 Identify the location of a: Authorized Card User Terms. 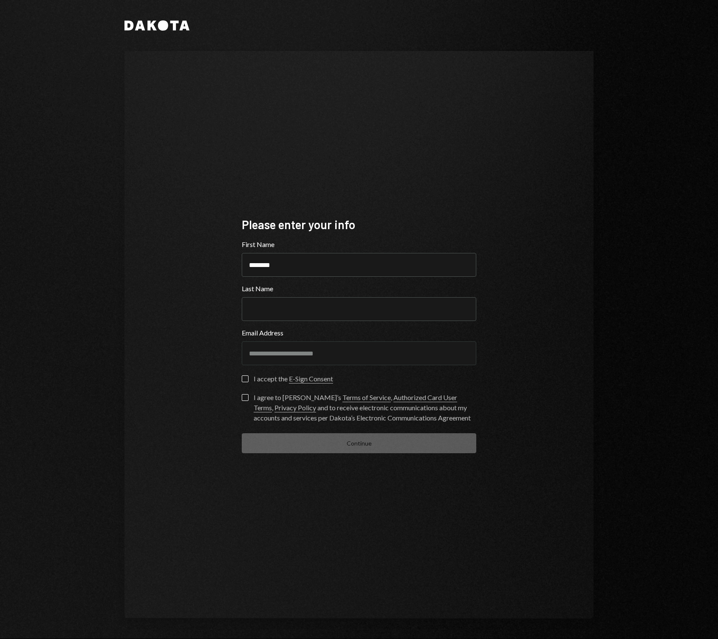
(355, 402).